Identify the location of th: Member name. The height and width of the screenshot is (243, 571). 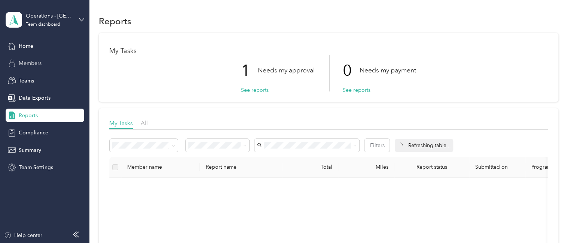
(160, 168).